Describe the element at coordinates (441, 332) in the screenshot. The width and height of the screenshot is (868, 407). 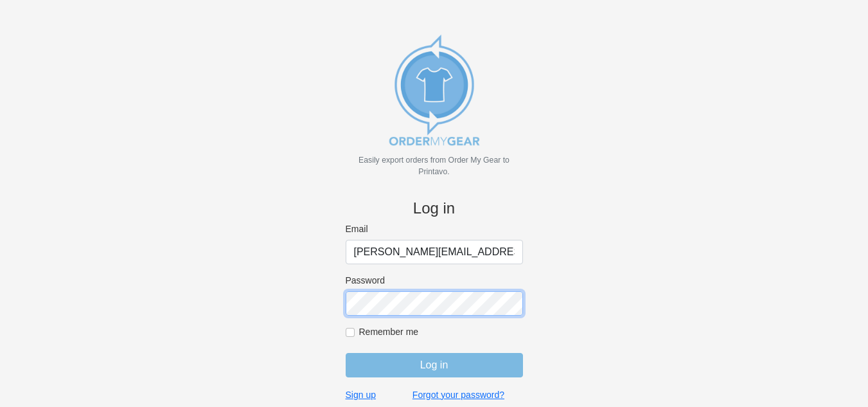
I see `label: Remember me` at that location.